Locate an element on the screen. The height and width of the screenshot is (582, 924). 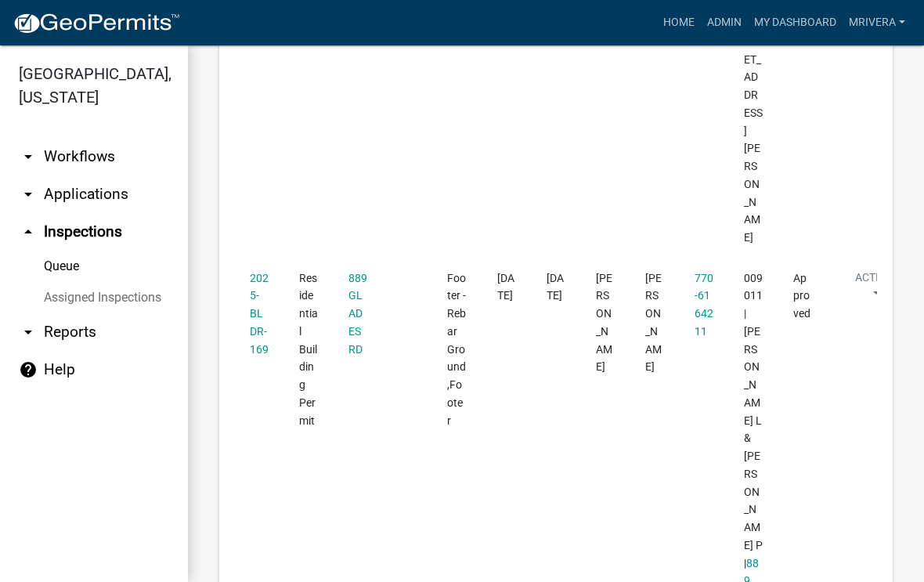
a: 2025-BLDR-169 is located at coordinates (259, 313).